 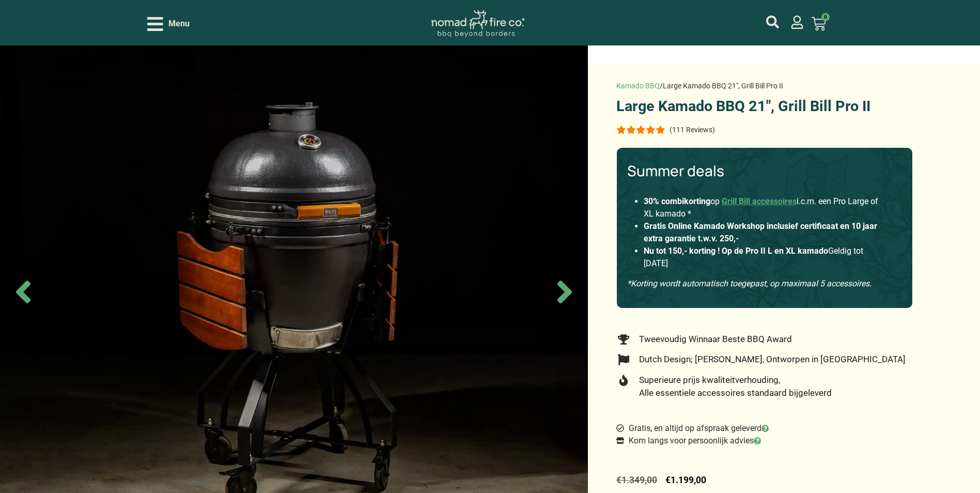 I want to click on span: 0, so click(x=825, y=17).